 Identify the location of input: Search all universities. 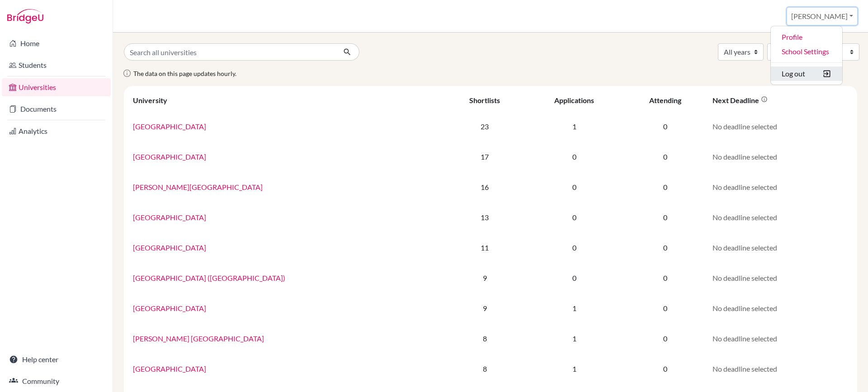
(229, 52).